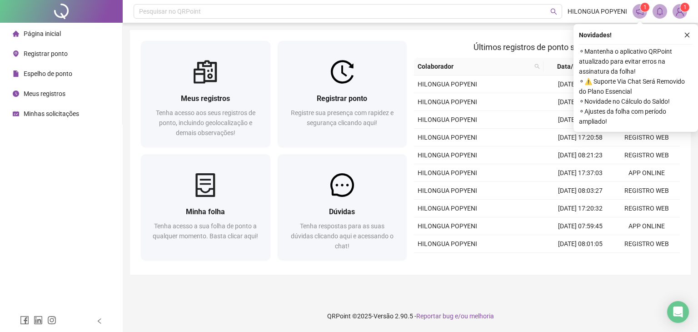 Image resolution: width=698 pixels, height=332 pixels. What do you see at coordinates (342, 236) in the screenshot?
I see `span: Tenha respostas para as suas dúvidas clicando aqui e acessando o chat!` at bounding box center [342, 236].